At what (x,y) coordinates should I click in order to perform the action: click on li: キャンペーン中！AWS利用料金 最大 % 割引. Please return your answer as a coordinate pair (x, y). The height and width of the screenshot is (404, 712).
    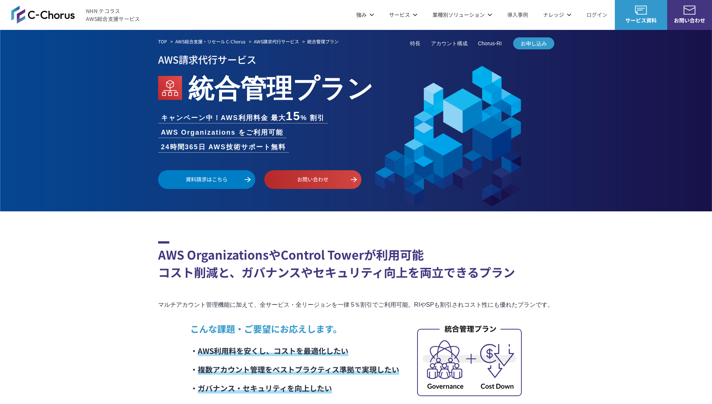
    Looking at the image, I should click on (243, 116).